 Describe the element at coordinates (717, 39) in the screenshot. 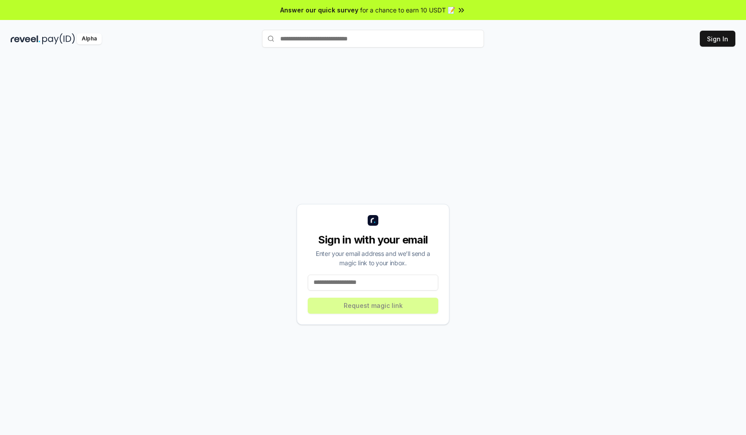

I see `button: Sign In` at that location.